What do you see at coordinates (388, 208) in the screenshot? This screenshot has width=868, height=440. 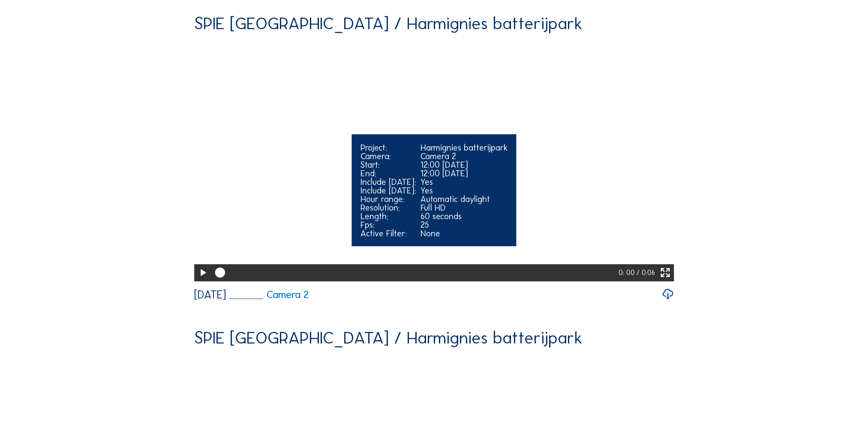 I see `div: Resolution:` at bounding box center [388, 208].